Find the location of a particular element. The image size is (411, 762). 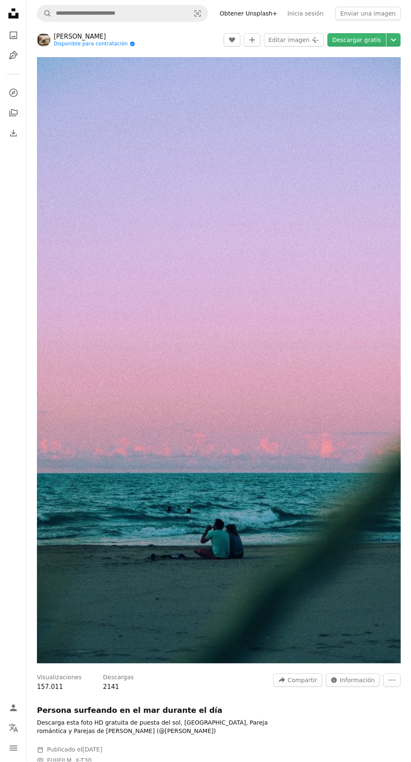

a: Iniciar sesión / Registrarse is located at coordinates (13, 708).